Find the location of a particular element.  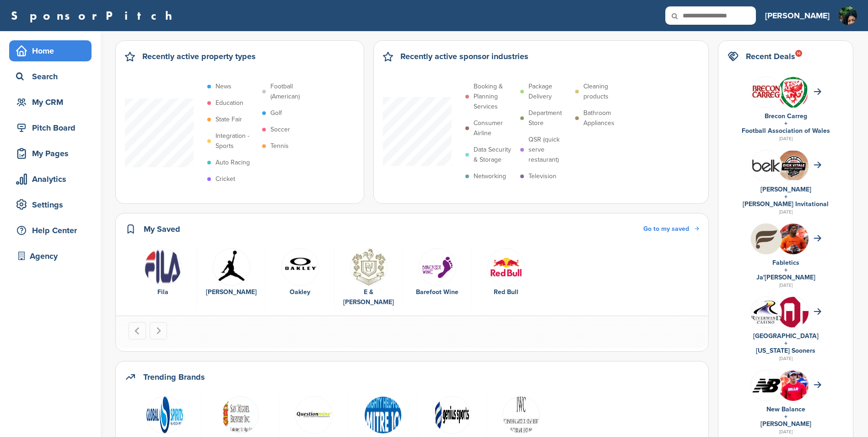

button: Next slide is located at coordinates (158, 330).